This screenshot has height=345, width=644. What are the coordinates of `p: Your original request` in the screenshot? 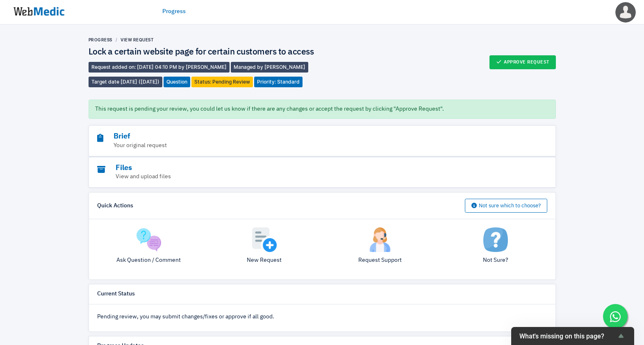 It's located at (300, 146).